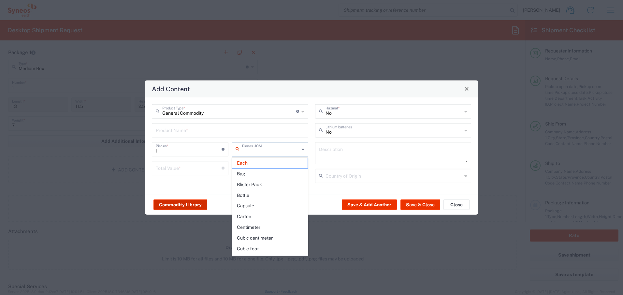 The image size is (623, 295). Describe the element at coordinates (270, 205) in the screenshot. I see `span: Capsule` at that location.